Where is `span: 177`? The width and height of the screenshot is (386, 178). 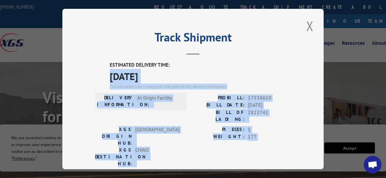
span: 177 is located at coordinates (269, 137).